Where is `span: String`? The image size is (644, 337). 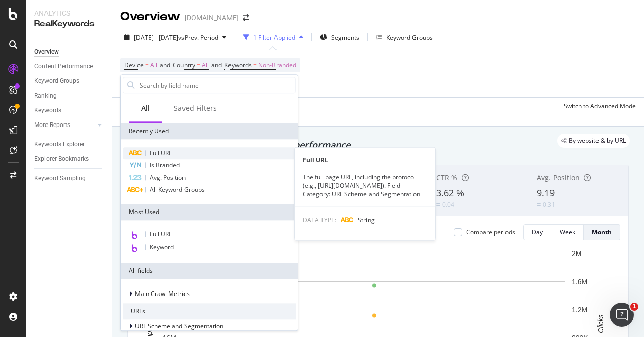 span: String is located at coordinates (366, 219).